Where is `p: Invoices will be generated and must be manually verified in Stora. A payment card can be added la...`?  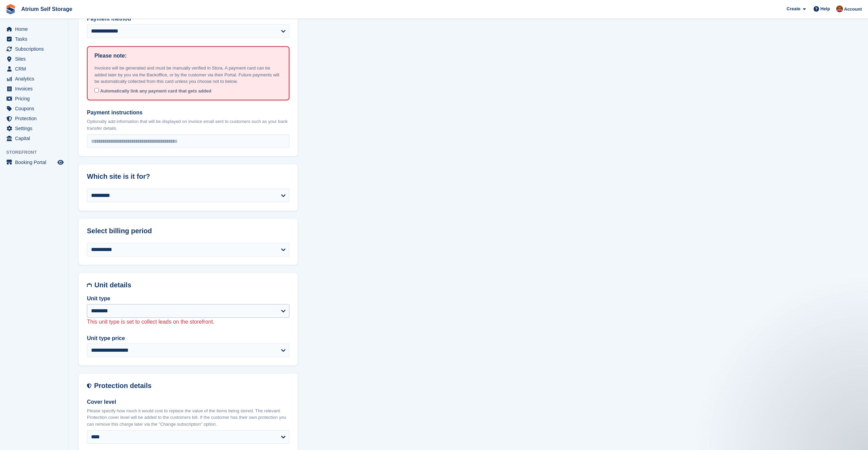 p: Invoices will be generated and must be manually verified in Stora. A payment card can be added la... is located at coordinates (188, 74).